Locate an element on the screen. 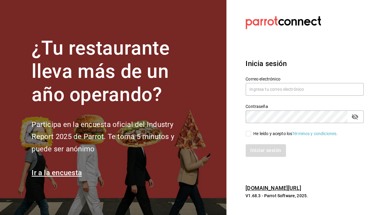 This screenshot has width=377, height=215. a: Términos y condiciones. is located at coordinates (315, 133).